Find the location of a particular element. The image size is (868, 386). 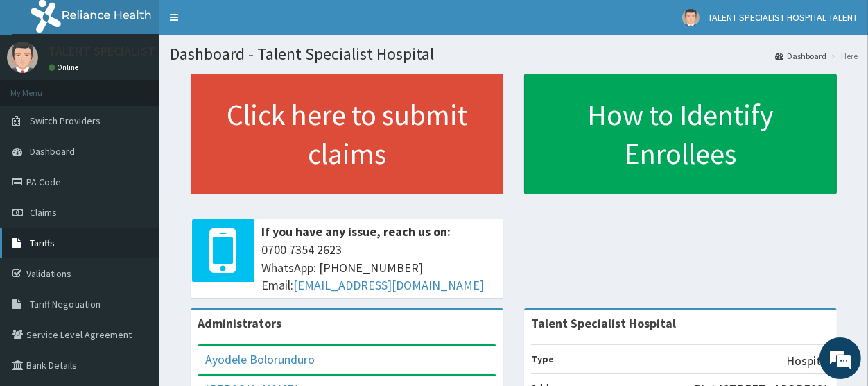

a: How to Identify Enrollees is located at coordinates (680, 134).